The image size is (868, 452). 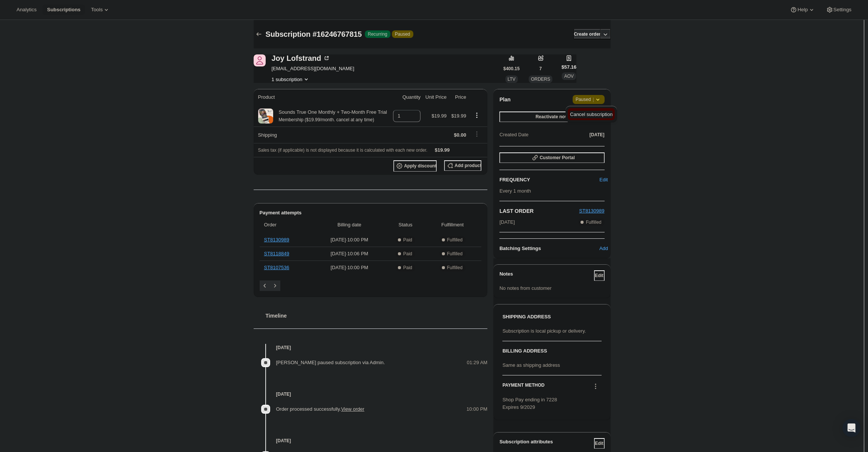 I want to click on span: Subscriptions, so click(x=64, y=10).